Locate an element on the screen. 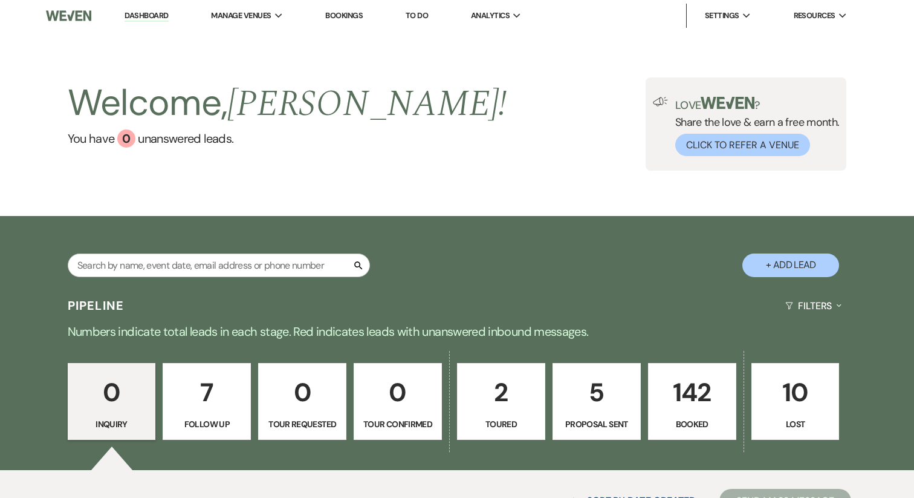 Image resolution: width=914 pixels, height=498 pixels. img: weven-logo-green.svg is located at coordinates (727, 103).